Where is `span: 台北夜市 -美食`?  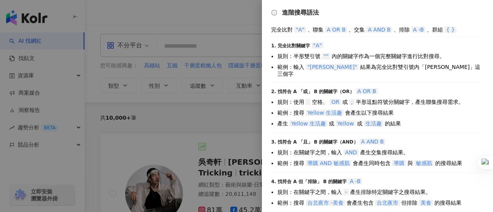 span: 台北夜市 -美食 is located at coordinates (326, 203).